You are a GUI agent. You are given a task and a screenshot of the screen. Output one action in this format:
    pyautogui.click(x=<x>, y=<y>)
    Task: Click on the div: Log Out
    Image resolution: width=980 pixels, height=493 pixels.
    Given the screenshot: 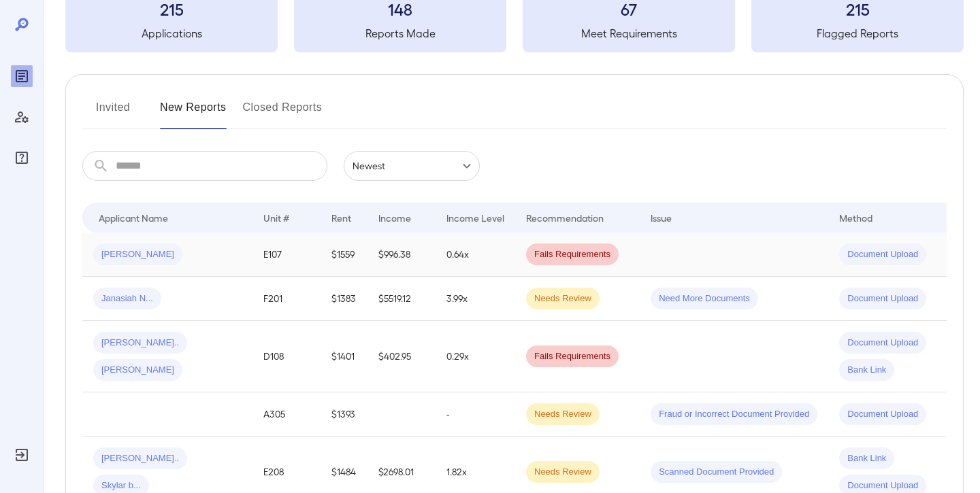 What is the action you would take?
    pyautogui.click(x=22, y=455)
    